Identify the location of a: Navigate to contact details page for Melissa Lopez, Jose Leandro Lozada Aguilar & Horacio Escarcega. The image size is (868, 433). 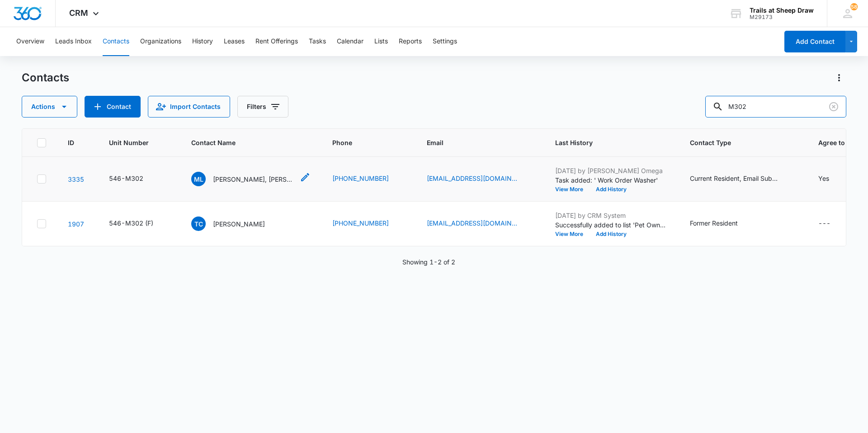
(76, 179).